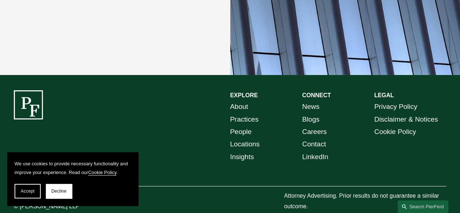 The width and height of the screenshot is (460, 213). I want to click on a: People, so click(241, 132).